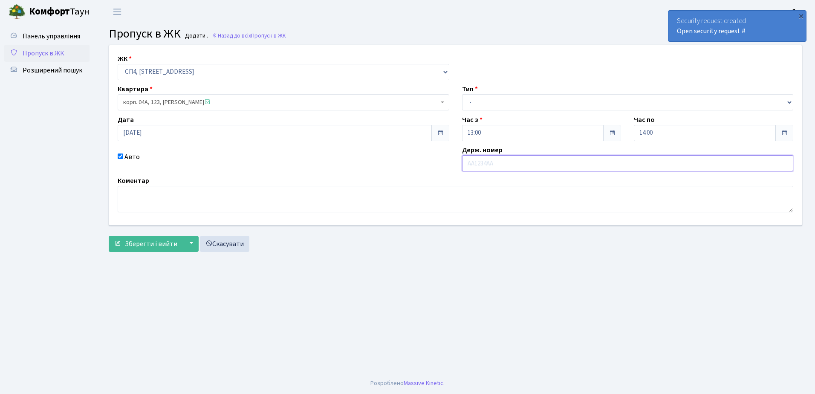 This screenshot has width=815, height=394. I want to click on a: Назад до всіхПропуск в ЖК, so click(249, 35).